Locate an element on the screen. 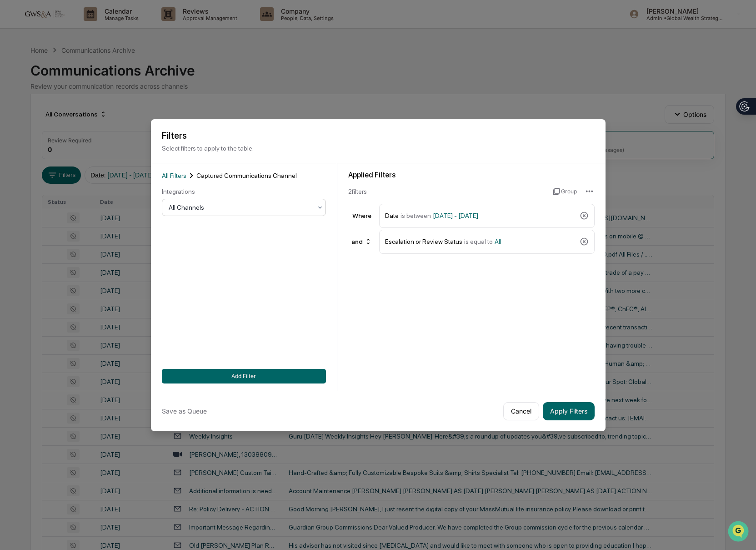 This screenshot has height=550, width=756. button: Save as Queue is located at coordinates (184, 411).